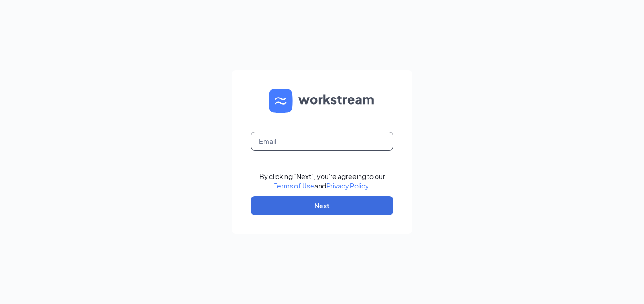 The image size is (644, 304). Describe the element at coordinates (347, 186) in the screenshot. I see `a: Privacy Policy` at that location.